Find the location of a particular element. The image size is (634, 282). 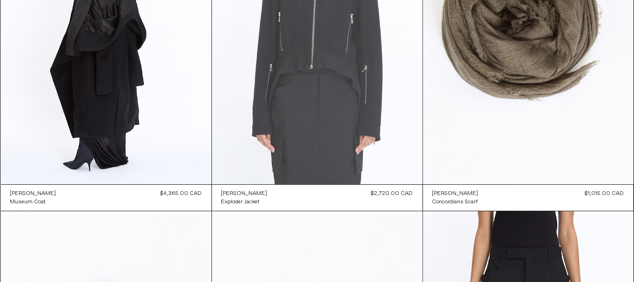

div: $1,015.00 CAD is located at coordinates (605, 194).